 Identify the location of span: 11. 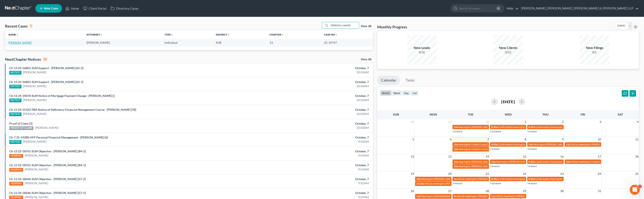
(637, 140).